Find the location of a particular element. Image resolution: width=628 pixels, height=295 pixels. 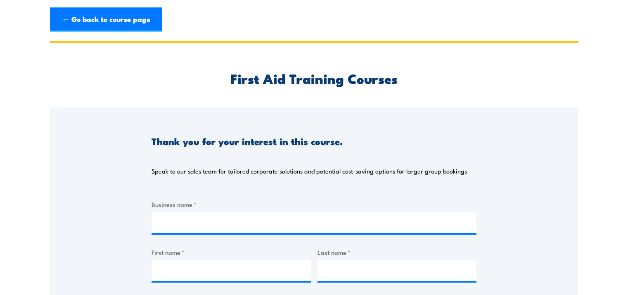

label: Business name is located at coordinates (314, 204).